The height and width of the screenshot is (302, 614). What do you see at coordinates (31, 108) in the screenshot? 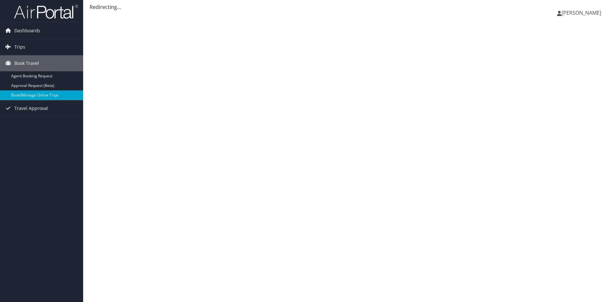
I see `span: Travel Approval` at bounding box center [31, 108].